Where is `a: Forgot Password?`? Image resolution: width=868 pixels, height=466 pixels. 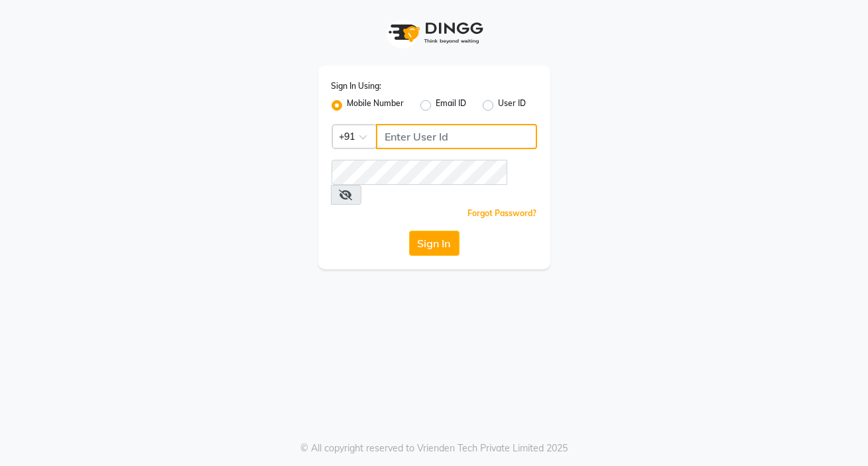
a: Forgot Password? is located at coordinates (503, 212).